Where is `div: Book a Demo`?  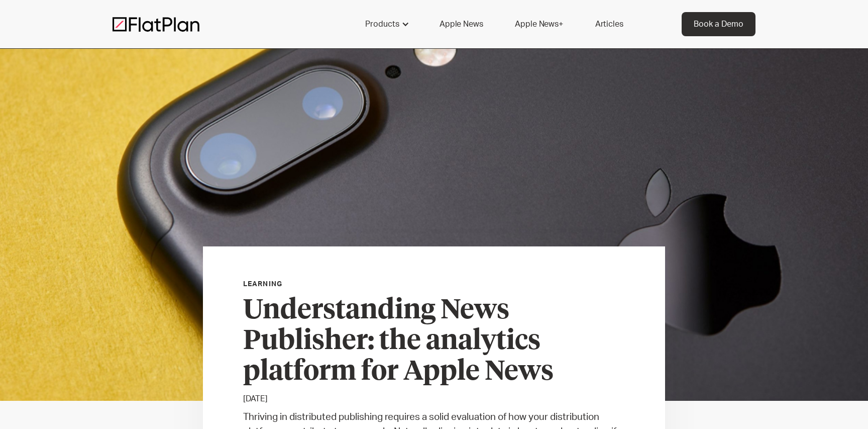 div: Book a Demo is located at coordinates (718, 24).